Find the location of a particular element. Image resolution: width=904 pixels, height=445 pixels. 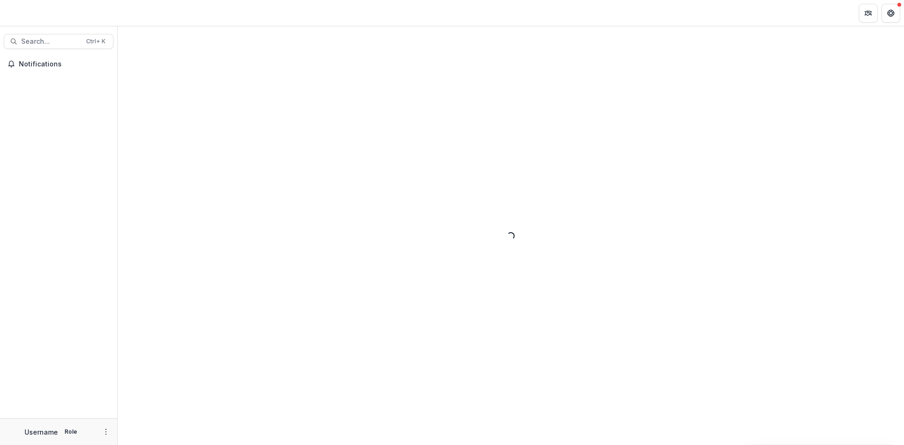

div: Ctrl + K is located at coordinates (96, 41).